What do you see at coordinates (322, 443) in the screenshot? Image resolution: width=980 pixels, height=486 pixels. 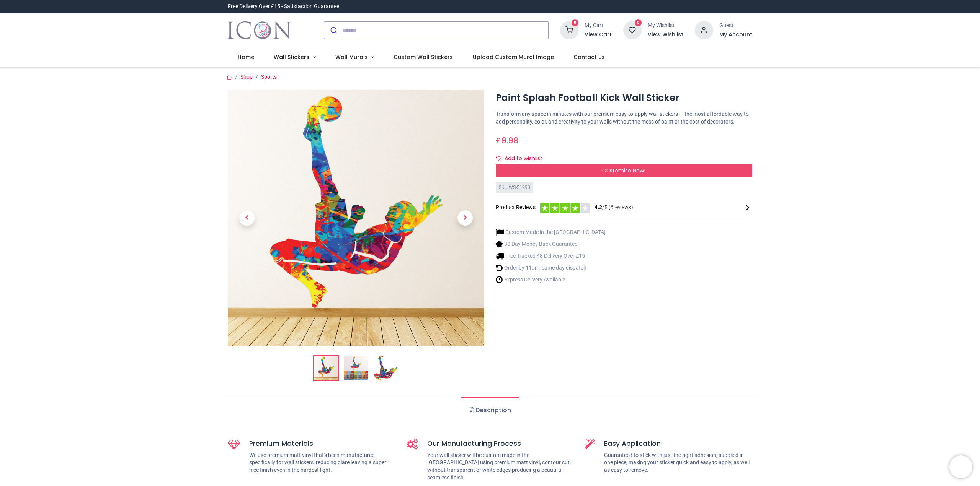 I see `h5: Premium Materials` at bounding box center [322, 443].